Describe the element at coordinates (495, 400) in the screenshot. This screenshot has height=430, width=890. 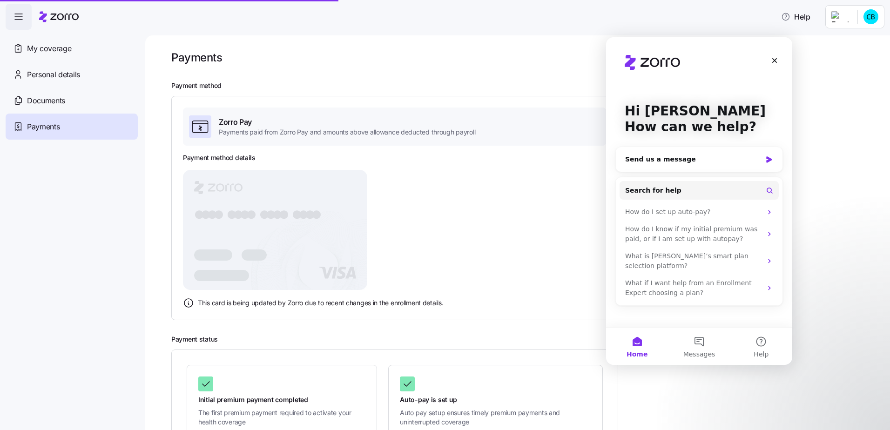
I see `span: Auto-pay is set up` at that location.